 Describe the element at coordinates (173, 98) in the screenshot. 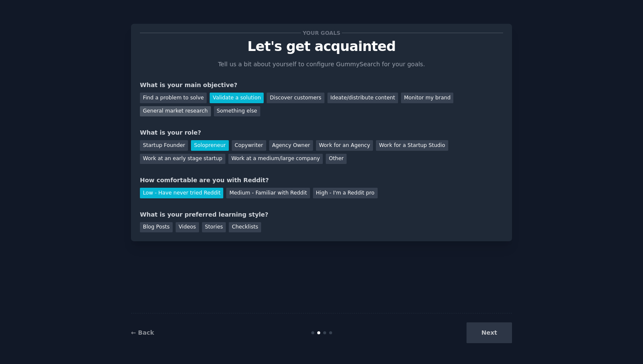

I see `div: Find a problem to solve` at that location.